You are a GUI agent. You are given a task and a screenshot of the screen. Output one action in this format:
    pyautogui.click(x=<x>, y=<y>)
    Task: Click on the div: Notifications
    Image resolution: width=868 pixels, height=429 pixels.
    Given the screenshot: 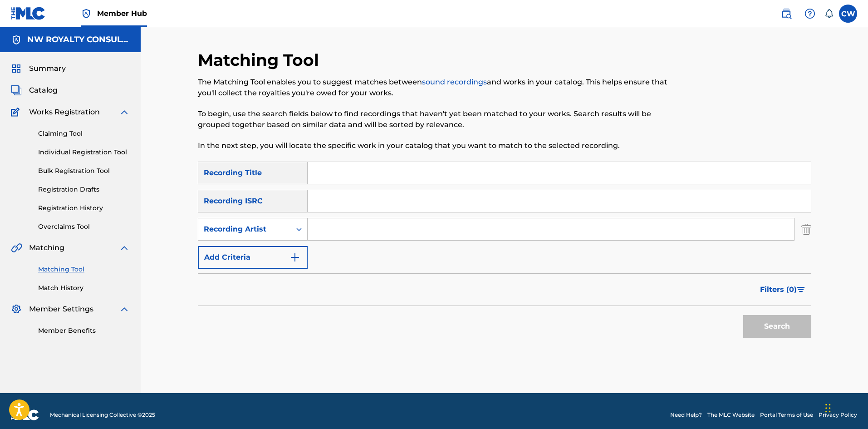 What is the action you would take?
    pyautogui.click(x=829, y=14)
    